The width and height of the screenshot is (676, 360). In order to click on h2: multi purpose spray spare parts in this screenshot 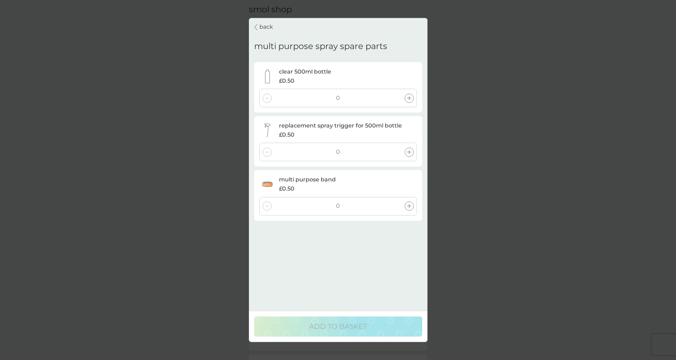, I will do `click(321, 47)`.